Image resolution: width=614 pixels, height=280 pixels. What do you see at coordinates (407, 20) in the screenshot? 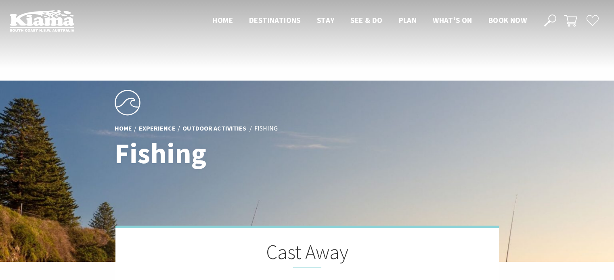
I see `span: Plan` at bounding box center [407, 20].